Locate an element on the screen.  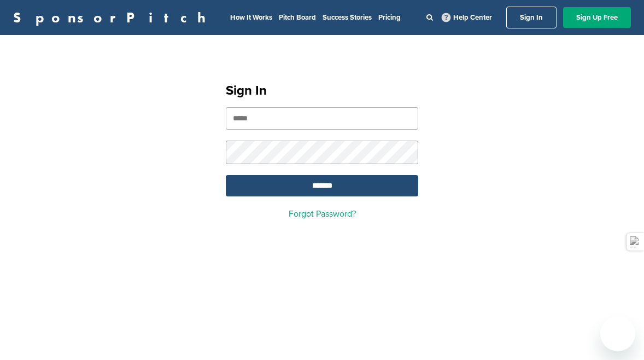
a: Sign In is located at coordinates (531, 18).